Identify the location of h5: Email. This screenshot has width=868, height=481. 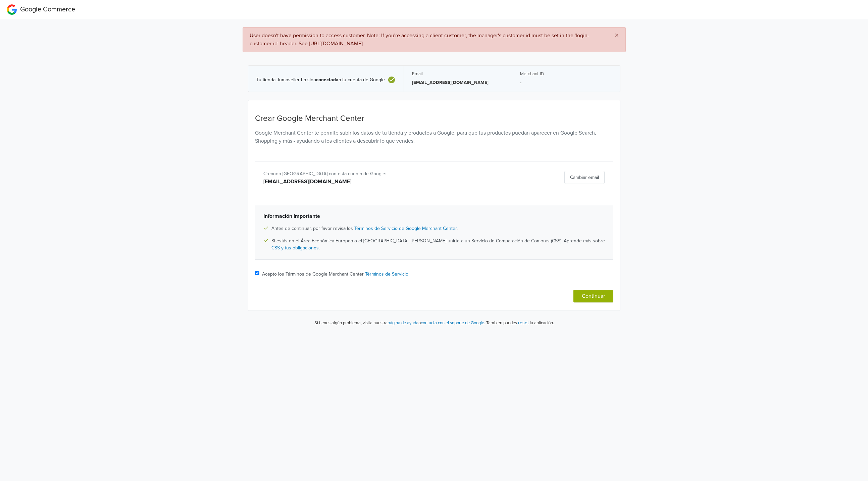
(458, 74).